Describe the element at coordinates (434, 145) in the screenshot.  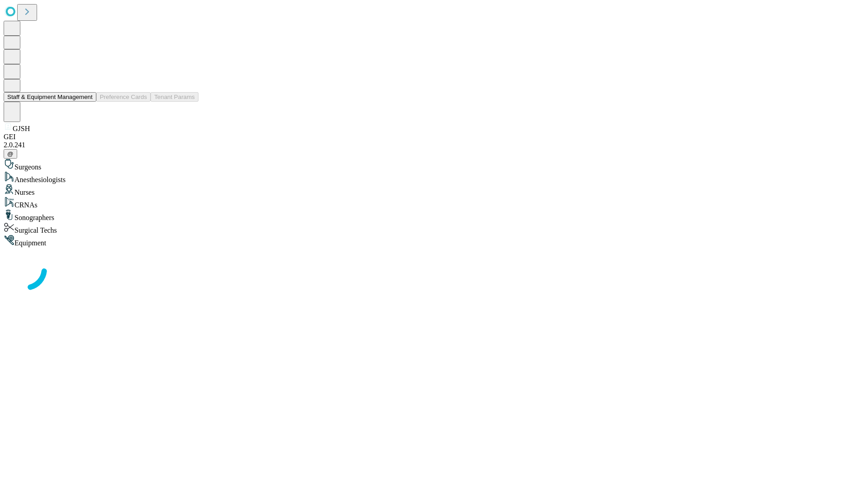
I see `div: 2.0.241` at that location.